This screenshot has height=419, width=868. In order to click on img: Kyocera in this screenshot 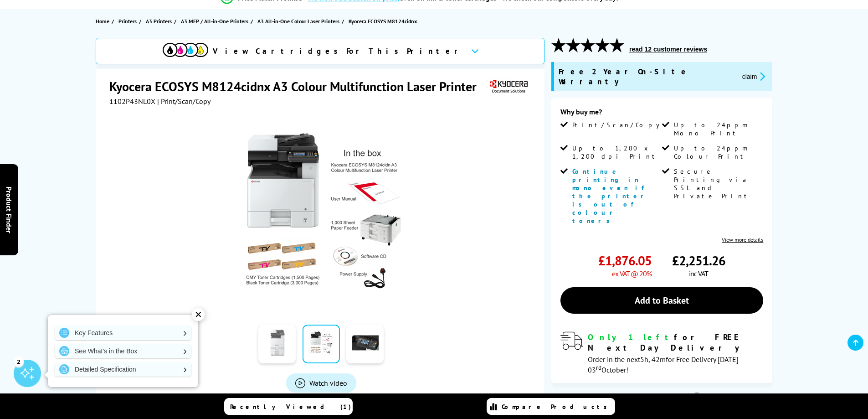, I will do `click(509, 86)`.